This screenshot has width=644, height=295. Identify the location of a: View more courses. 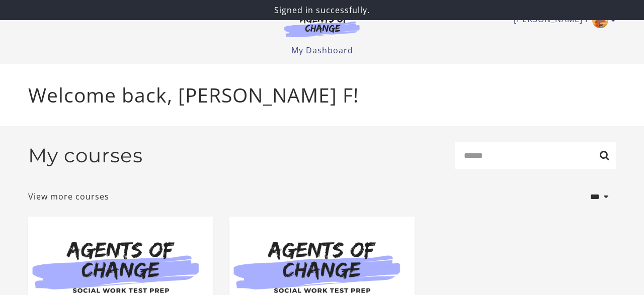
(69, 197).